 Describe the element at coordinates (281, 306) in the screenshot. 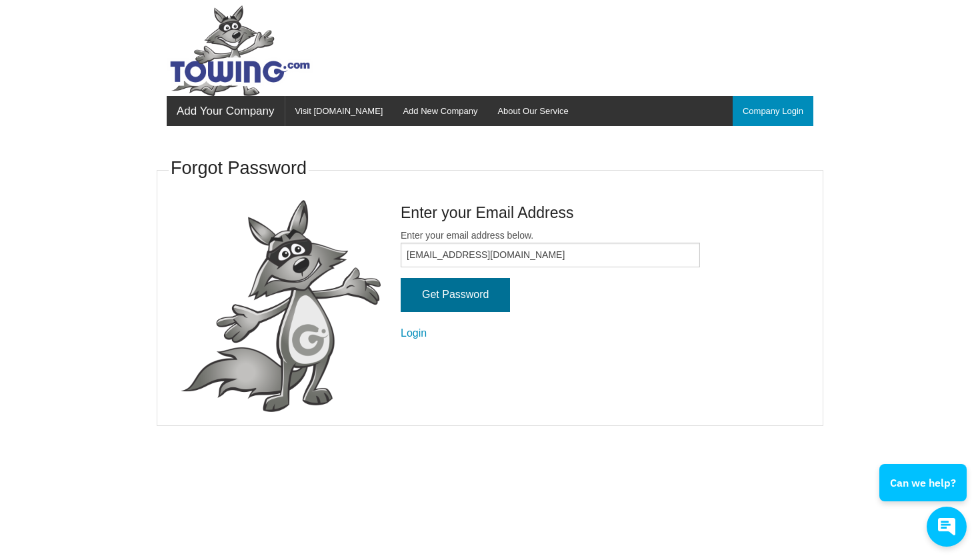

I see `img: fox-Presenting.png` at that location.